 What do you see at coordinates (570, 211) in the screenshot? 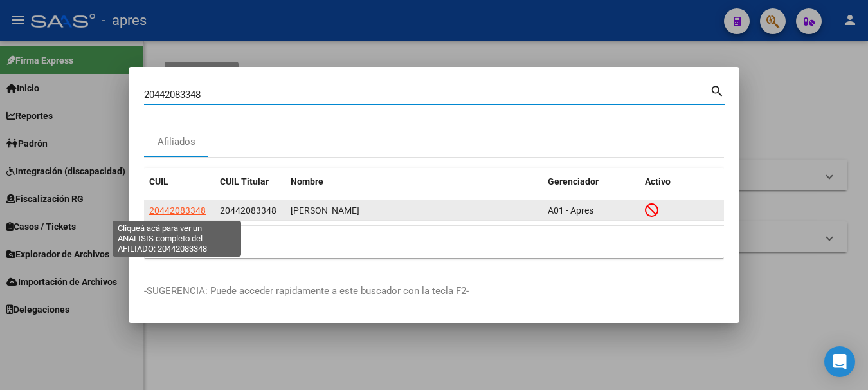
I see `span: A01 - Apres` at bounding box center [570, 211].